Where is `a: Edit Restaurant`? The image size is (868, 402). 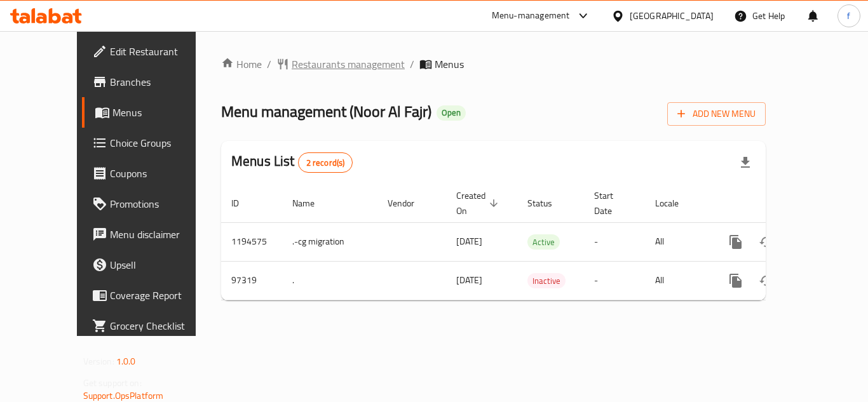
a: Edit Restaurant is located at coordinates (152, 51).